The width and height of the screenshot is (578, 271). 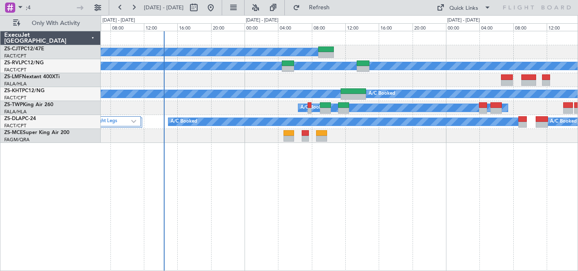 I want to click on span: ZS-KHT, so click(x=13, y=91).